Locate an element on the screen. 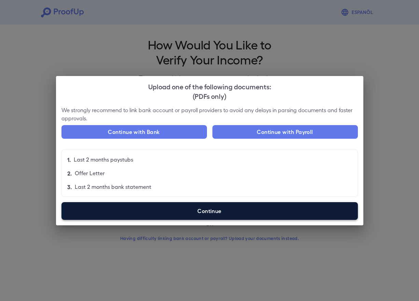 This screenshot has height=301, width=419. p: Last 2 months bank statement is located at coordinates (113, 187).